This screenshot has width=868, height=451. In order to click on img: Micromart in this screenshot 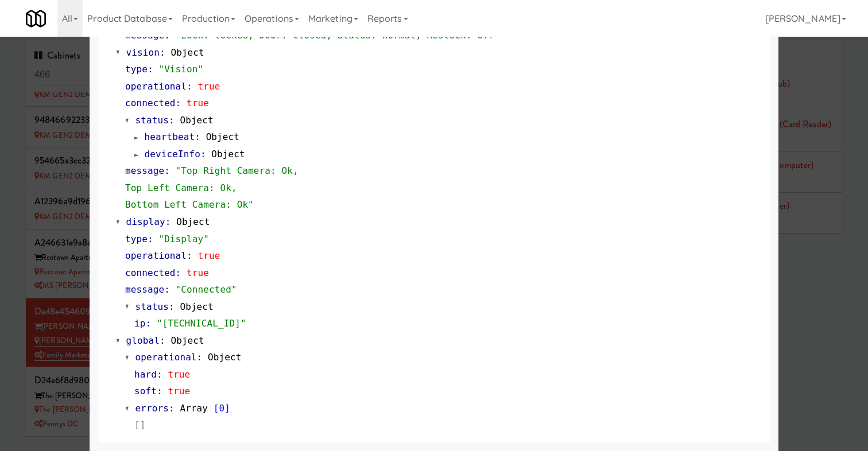, I will do `click(36, 19)`.